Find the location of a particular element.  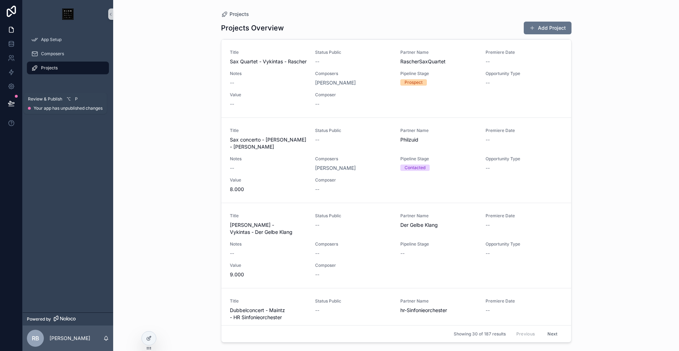

span: Your app has unpublished changes is located at coordinates (68, 108).